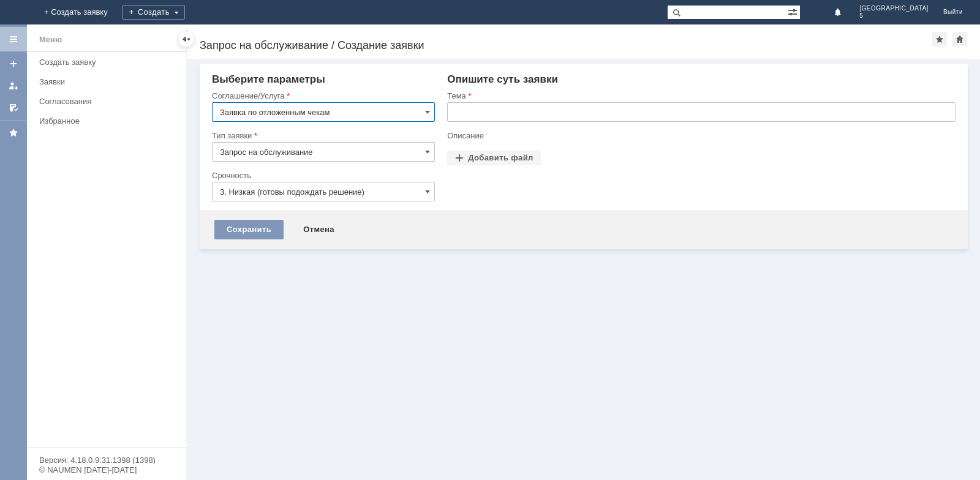 This screenshot has height=480, width=980. Describe the element at coordinates (700, 136) in the screenshot. I see `div: Описание` at that location.